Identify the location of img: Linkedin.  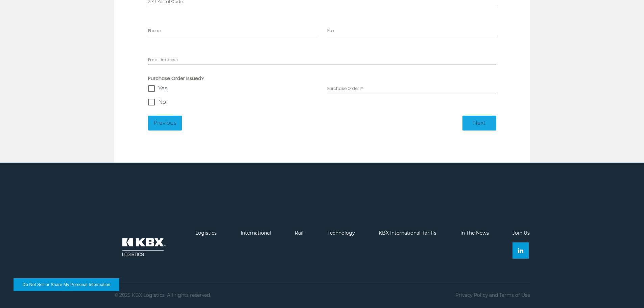
(521, 251).